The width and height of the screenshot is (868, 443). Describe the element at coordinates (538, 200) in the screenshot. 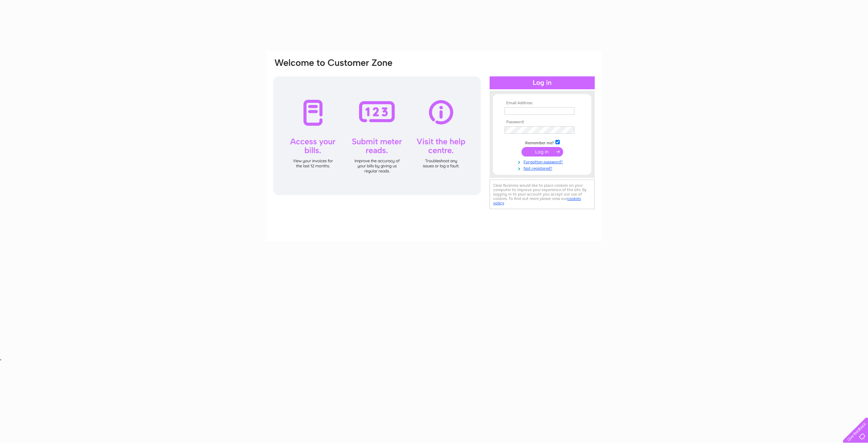

I see `a: cookies policy` at that location.